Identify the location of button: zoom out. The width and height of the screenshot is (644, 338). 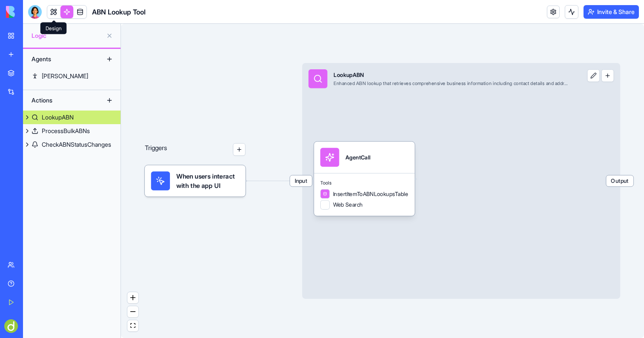
(133, 312).